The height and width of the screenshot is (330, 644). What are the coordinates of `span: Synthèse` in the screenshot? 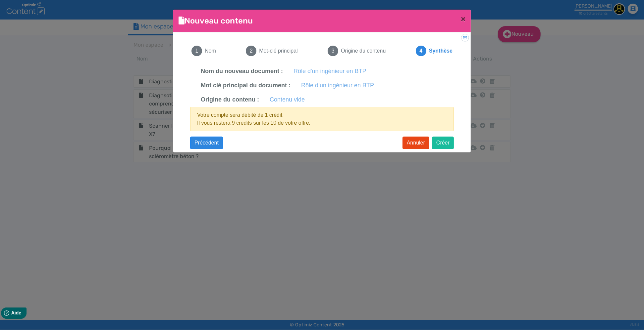 It's located at (440, 51).